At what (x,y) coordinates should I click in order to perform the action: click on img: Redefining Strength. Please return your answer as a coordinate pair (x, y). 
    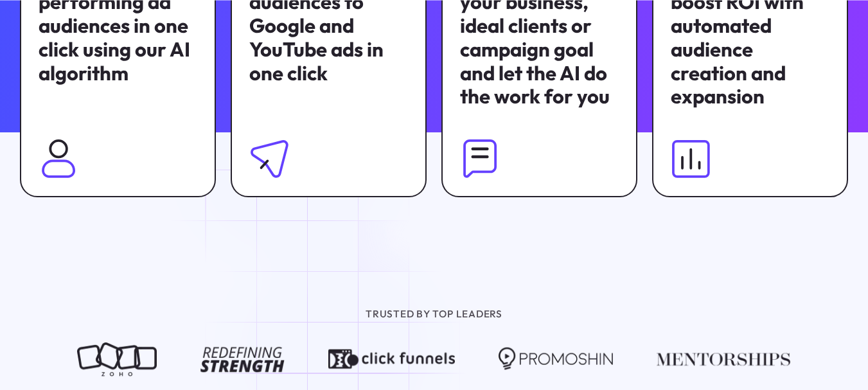
    Looking at the image, I should click on (243, 359).